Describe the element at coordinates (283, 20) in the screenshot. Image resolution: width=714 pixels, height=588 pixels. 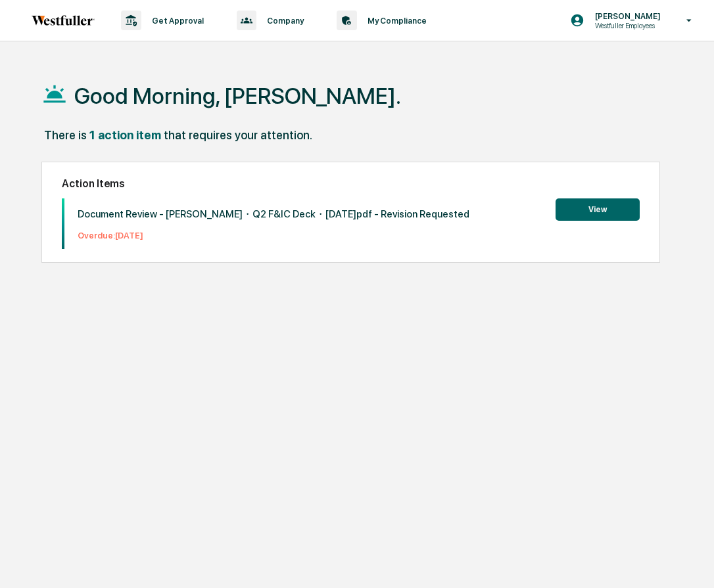
I see `p: Company` at that location.